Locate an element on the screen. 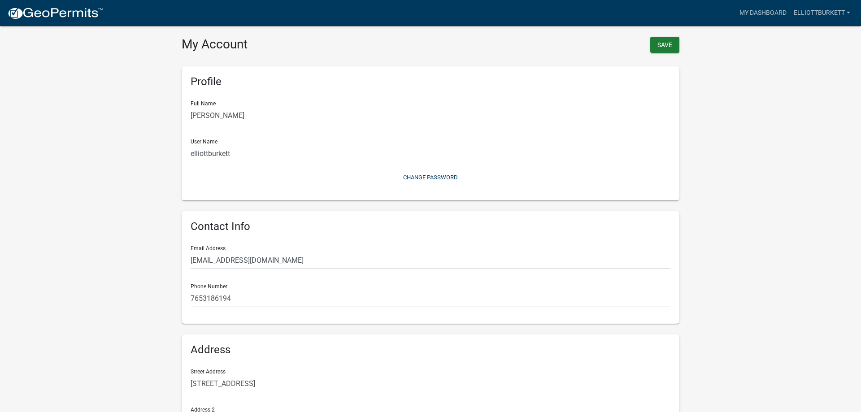 This screenshot has width=861, height=412. a: elliottburkett is located at coordinates (822, 13).